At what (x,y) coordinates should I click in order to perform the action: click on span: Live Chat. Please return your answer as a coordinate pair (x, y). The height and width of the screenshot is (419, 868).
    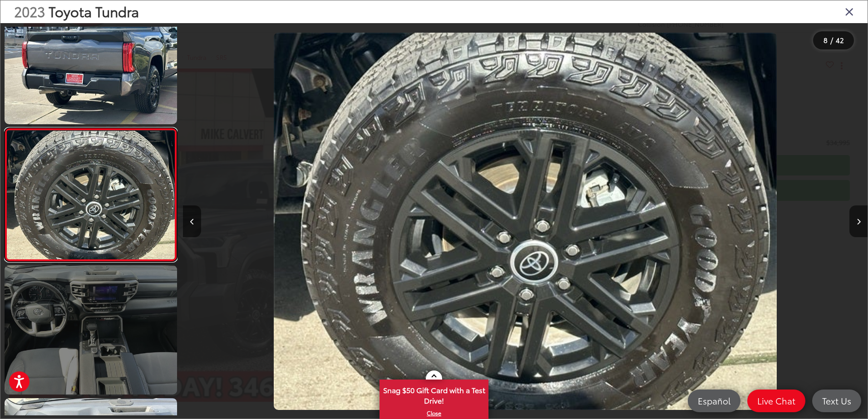
    Looking at the image, I should click on (776, 400).